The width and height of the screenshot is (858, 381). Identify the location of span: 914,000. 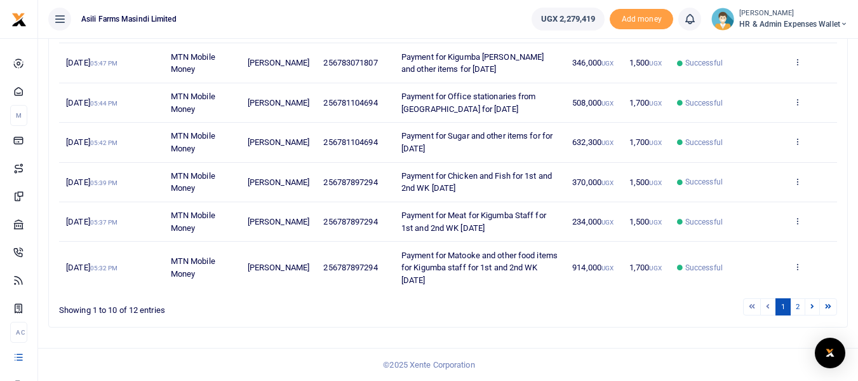
(593, 267).